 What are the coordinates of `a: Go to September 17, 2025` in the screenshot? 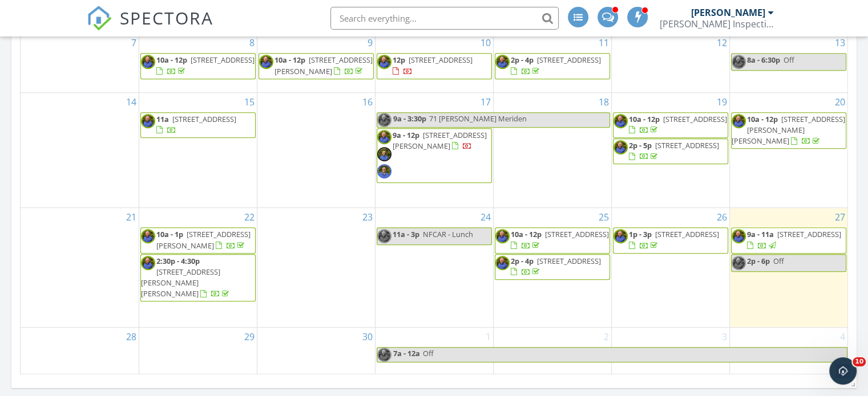 It's located at (485, 102).